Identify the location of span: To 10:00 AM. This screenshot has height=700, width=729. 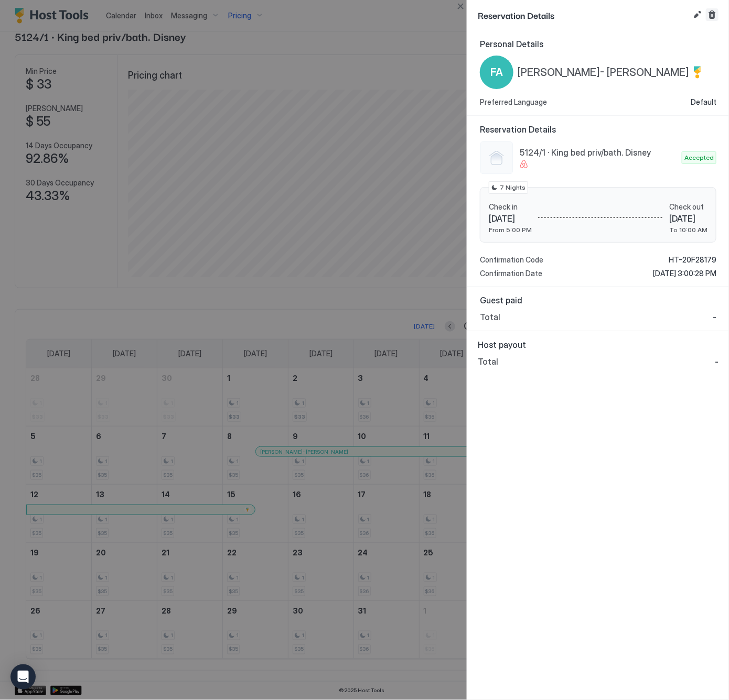
(689, 230).